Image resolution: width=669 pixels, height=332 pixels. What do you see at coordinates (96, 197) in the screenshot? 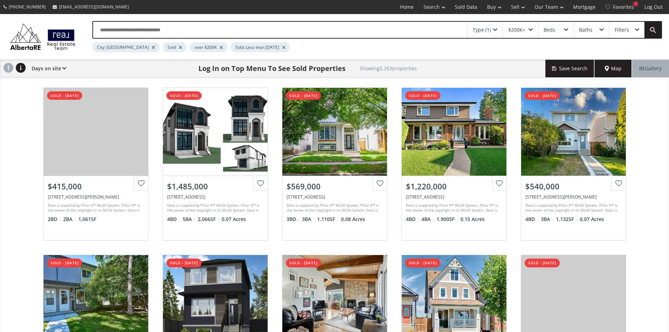
I see `div: 414 Meredith Road NE #101, Calgary, AB T2E5A6` at bounding box center [96, 197].